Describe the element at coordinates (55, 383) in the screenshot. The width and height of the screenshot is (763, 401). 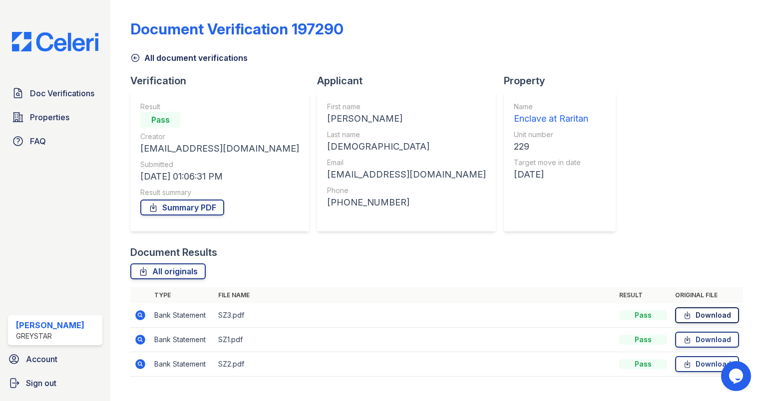
I see `button: Sign out` at that location.